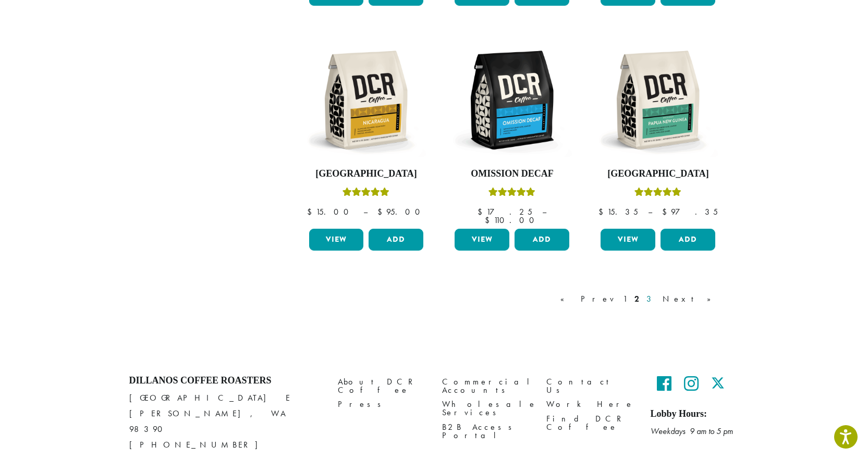 The width and height of the screenshot is (868, 459). Describe the element at coordinates (486, 408) in the screenshot. I see `a: Wholesale Services` at that location.